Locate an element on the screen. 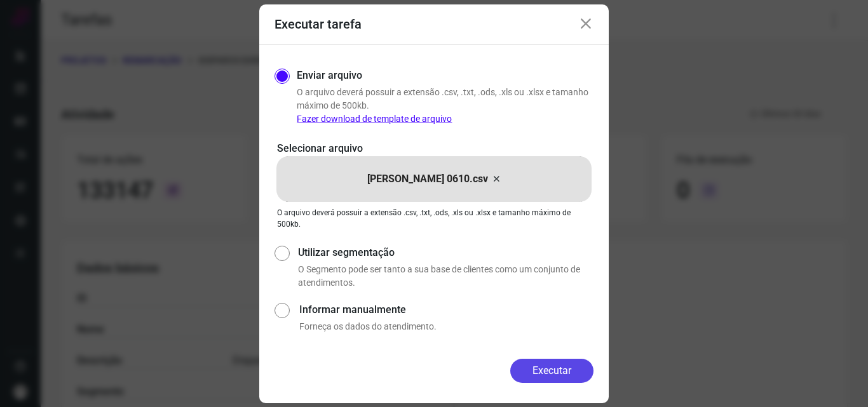 This screenshot has width=868, height=407. button: Executar is located at coordinates (551, 371).